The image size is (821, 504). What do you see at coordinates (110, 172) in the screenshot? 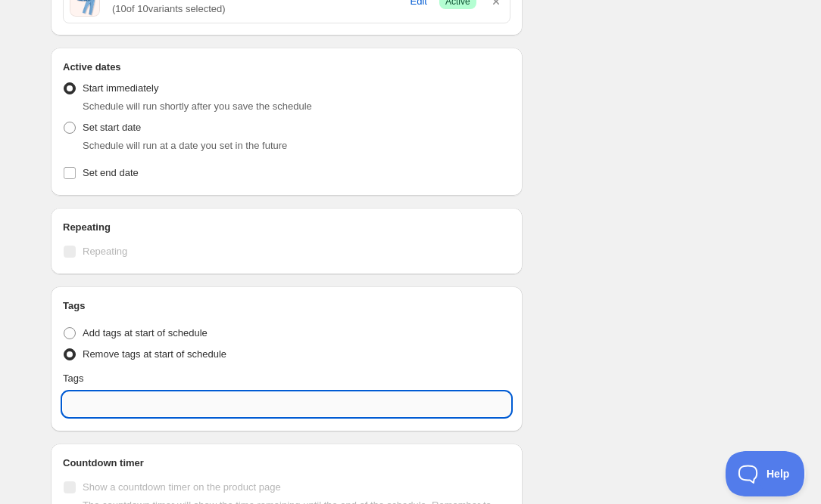
I see `span: Set end date` at bounding box center [110, 172].